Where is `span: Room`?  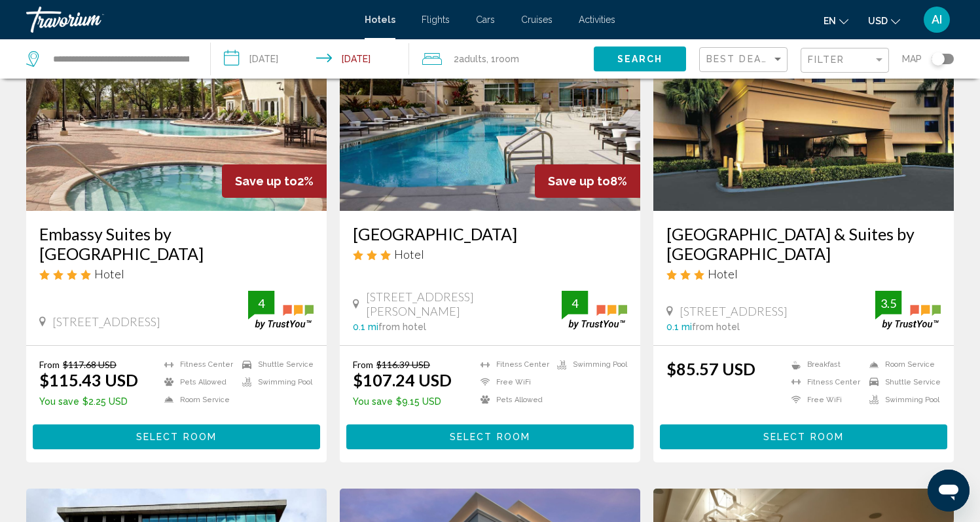 span: Room is located at coordinates (507, 59).